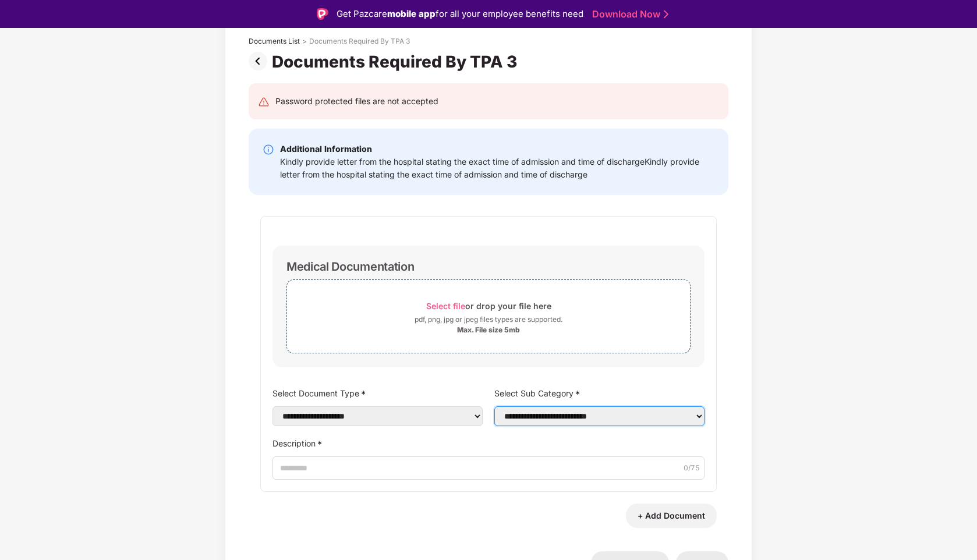 The height and width of the screenshot is (560, 977). What do you see at coordinates (628, 14) in the screenshot?
I see `a: Download Now` at bounding box center [628, 14].